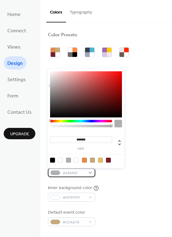 This screenshot has height=237, width=172. Describe the element at coordinates (17, 80) in the screenshot. I see `span: Settings` at that location.